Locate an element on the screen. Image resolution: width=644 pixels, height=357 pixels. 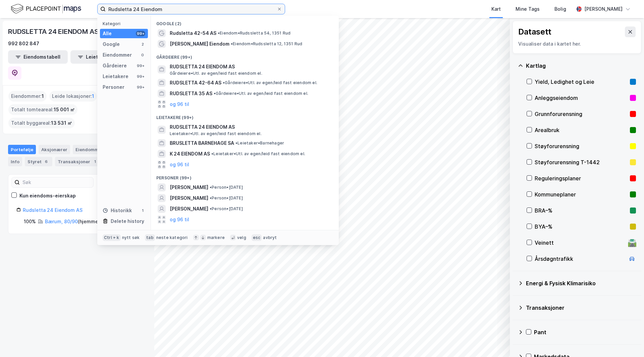
div: Kategori is located at coordinates (126, 24).